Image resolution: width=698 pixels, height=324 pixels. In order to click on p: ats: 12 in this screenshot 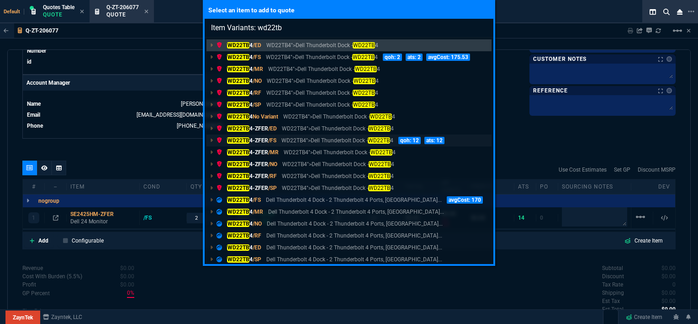, I will do `click(435, 140)`.